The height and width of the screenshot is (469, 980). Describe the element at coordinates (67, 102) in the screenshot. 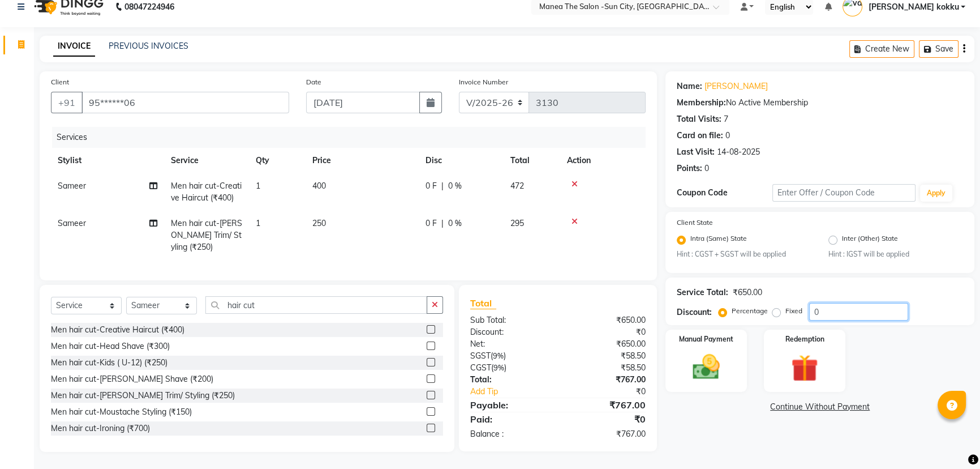

I see `button: +91` at that location.